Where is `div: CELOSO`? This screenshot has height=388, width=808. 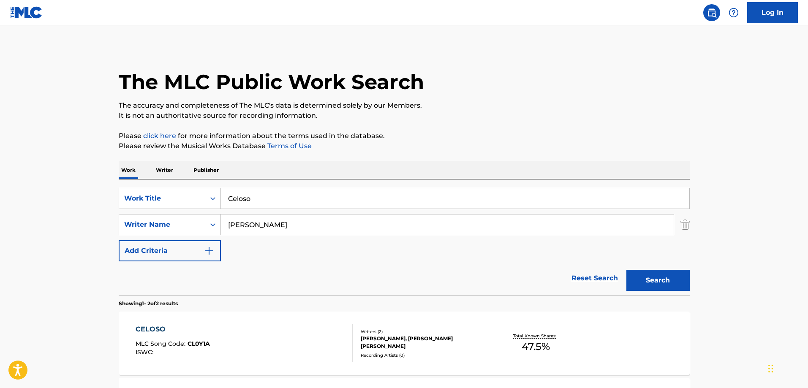
div: CELOSO is located at coordinates (173, 329).